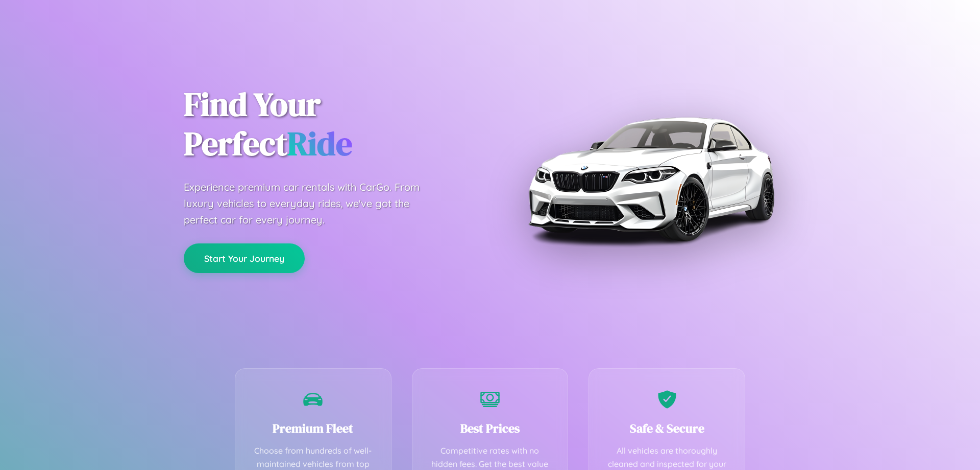 The height and width of the screenshot is (470, 980). Describe the element at coordinates (245, 258) in the screenshot. I see `button: Start Your Journey` at that location.